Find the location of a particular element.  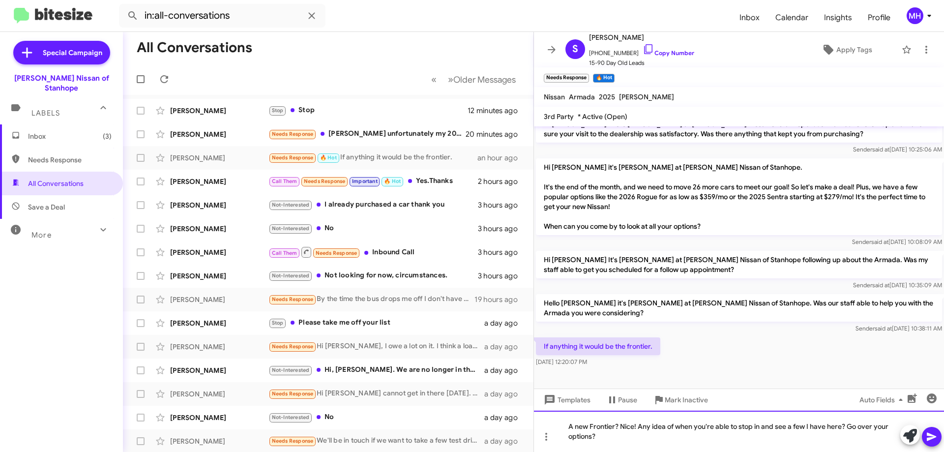

div: No is located at coordinates (373, 228).